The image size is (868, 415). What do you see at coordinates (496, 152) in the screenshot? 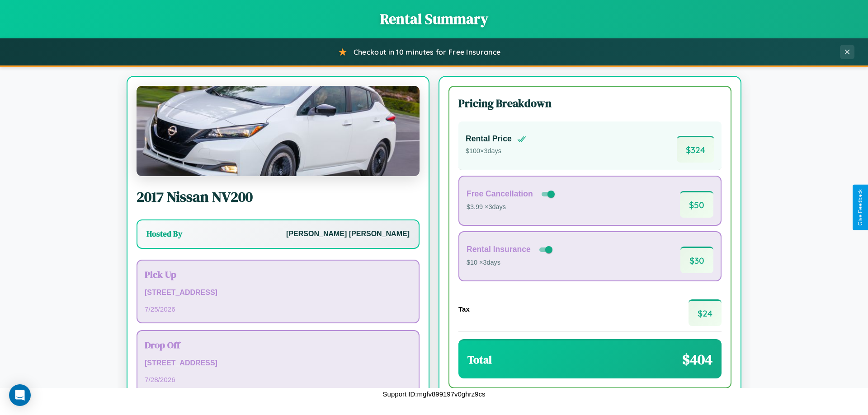
I see `p: $ 100 × 3 days` at bounding box center [496, 152].